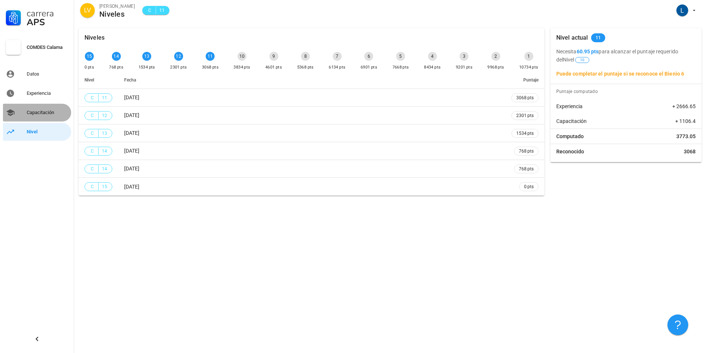 Image resolution: width=706 pixels, height=353 pixels. I want to click on div: 9, so click(274, 56).